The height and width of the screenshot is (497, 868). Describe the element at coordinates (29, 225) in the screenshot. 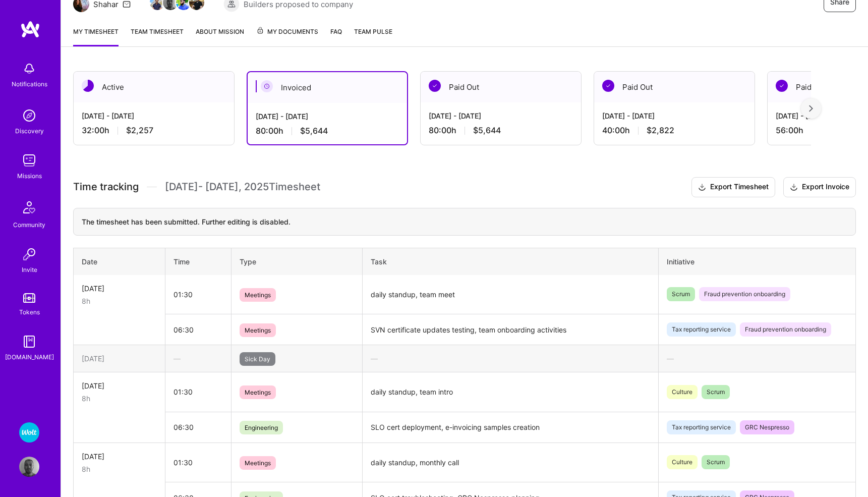

I see `div: Community` at that location.